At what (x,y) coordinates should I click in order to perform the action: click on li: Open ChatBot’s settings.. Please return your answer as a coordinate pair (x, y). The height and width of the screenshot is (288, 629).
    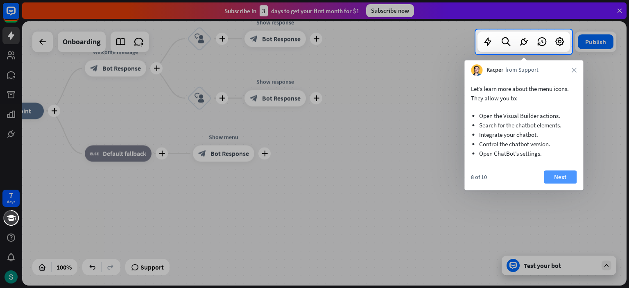
    Looking at the image, I should click on (524, 153).